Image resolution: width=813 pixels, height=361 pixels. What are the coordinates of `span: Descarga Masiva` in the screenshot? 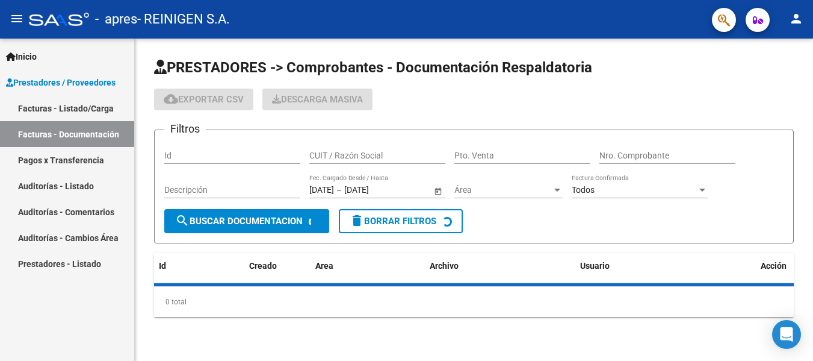 It's located at (317, 99).